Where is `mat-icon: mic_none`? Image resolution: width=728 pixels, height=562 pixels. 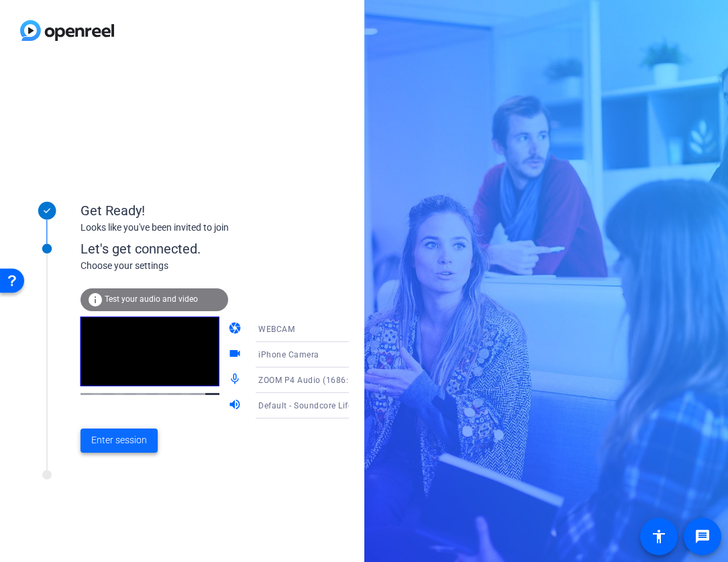 mat-icon: mic_none is located at coordinates (236, 380).